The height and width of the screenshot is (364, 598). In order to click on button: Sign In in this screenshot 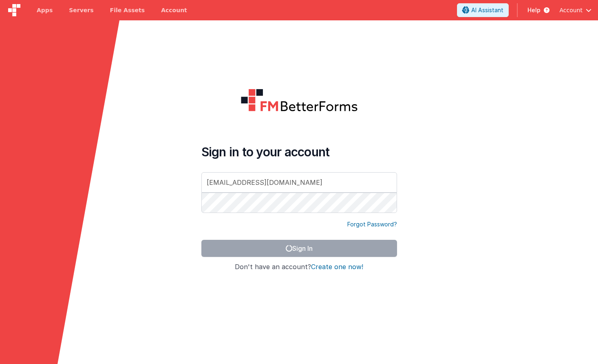, I will do `click(299, 249)`.